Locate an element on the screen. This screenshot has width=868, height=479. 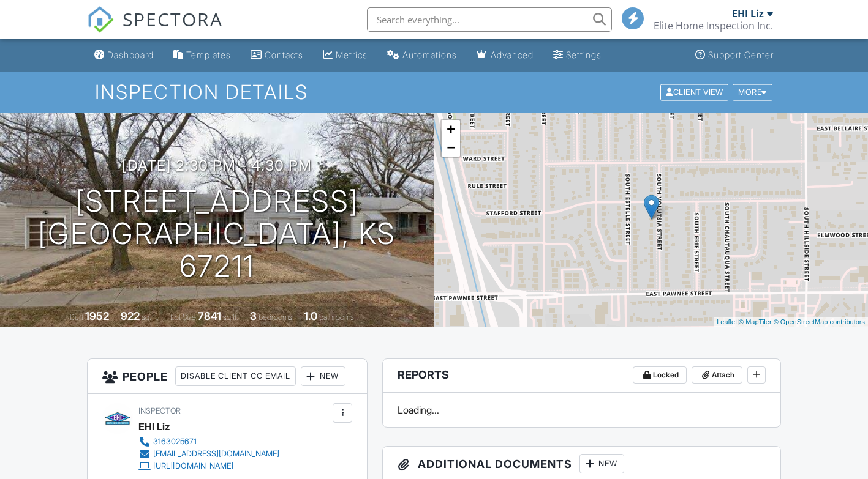
span: sq.ft. is located at coordinates (230, 317).